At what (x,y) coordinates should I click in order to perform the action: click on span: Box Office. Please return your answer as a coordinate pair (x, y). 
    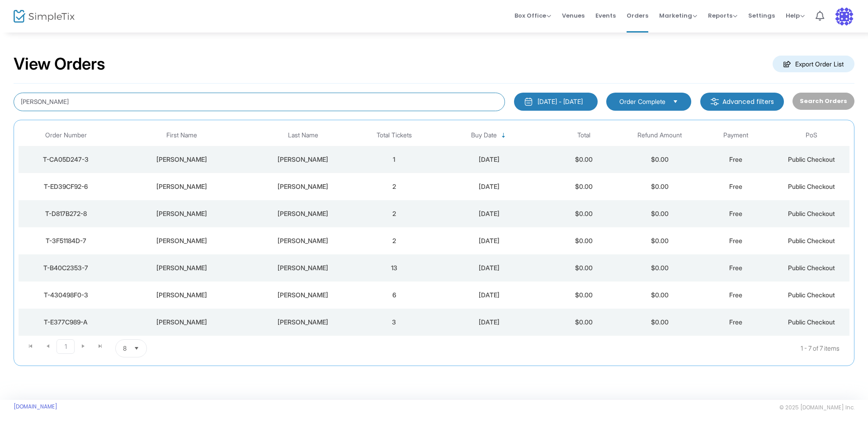
    Looking at the image, I should click on (532, 16).